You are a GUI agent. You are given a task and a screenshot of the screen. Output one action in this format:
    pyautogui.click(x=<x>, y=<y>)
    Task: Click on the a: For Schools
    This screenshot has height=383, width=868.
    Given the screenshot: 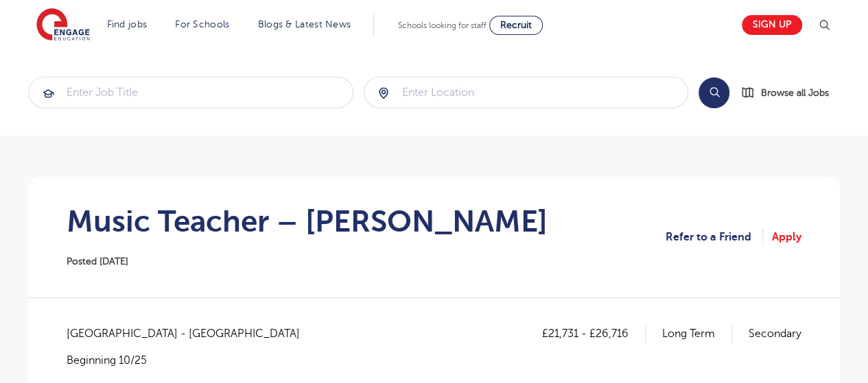 What is the action you would take?
    pyautogui.click(x=202, y=24)
    